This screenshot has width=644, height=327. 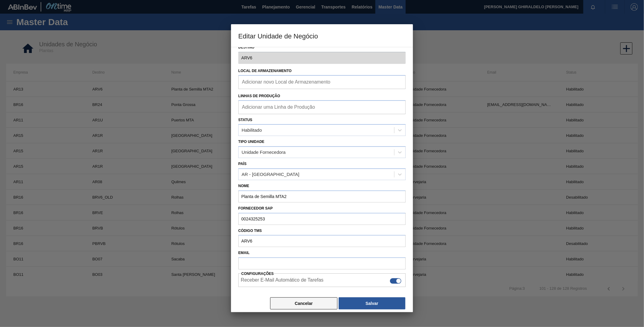 I want to click on div: Habilitado, so click(x=252, y=131).